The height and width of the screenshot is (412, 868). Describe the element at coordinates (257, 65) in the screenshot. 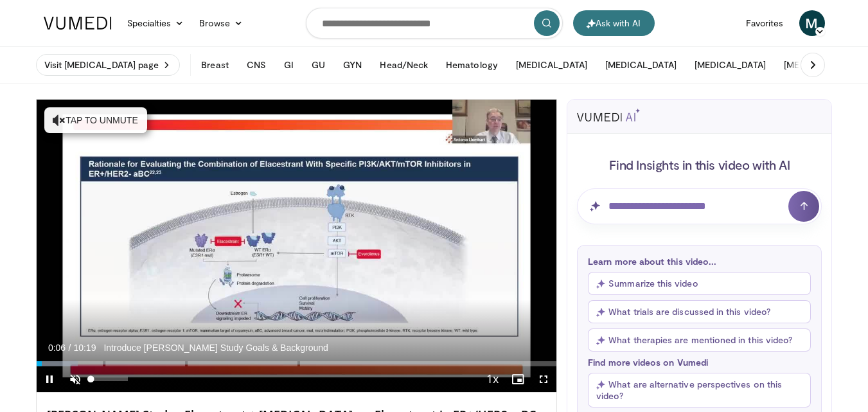

I see `button: CNS` at that location.